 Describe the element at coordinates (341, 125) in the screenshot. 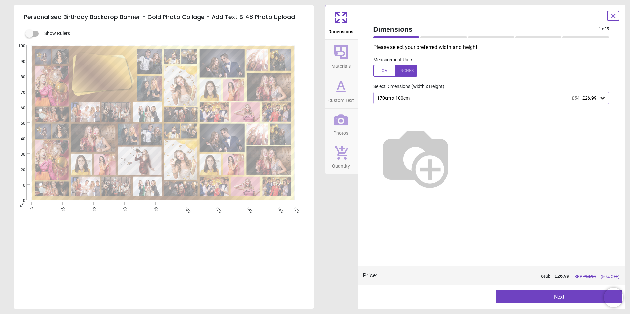

I see `button: Photos` at that location.